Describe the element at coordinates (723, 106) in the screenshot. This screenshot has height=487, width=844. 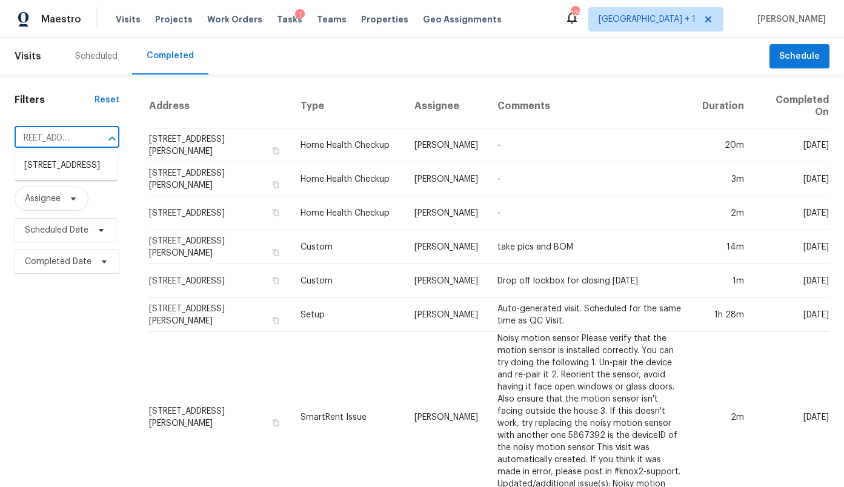
I see `th: Duration` at that location.